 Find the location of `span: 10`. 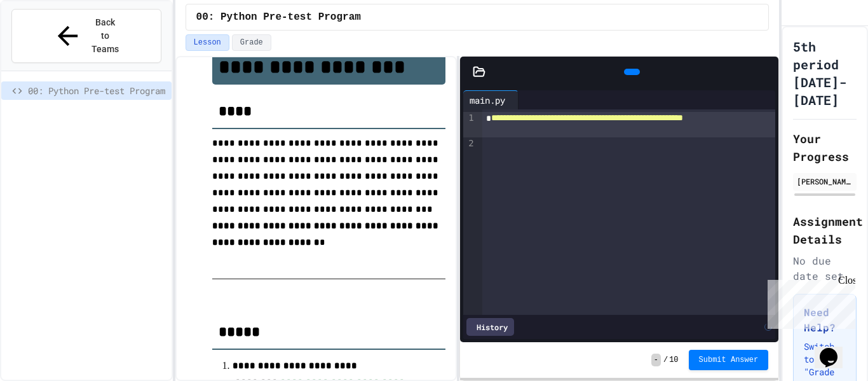

span: 10 is located at coordinates (674, 360).